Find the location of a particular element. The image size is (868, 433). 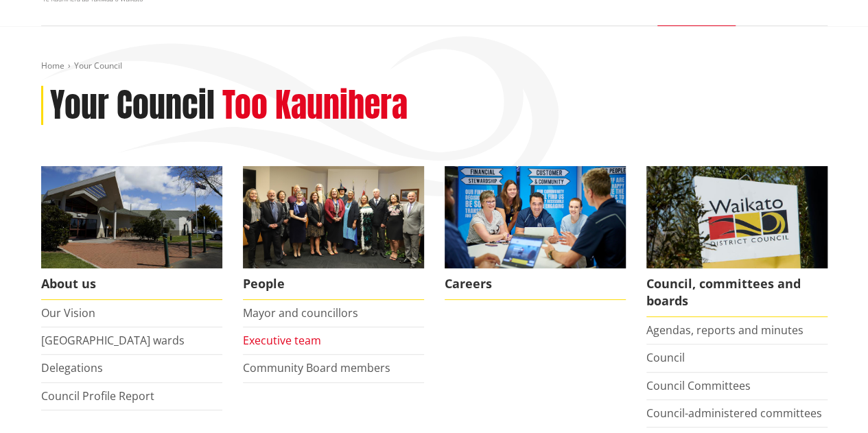

img: Office staff in meeting - Career page is located at coordinates (535, 217).